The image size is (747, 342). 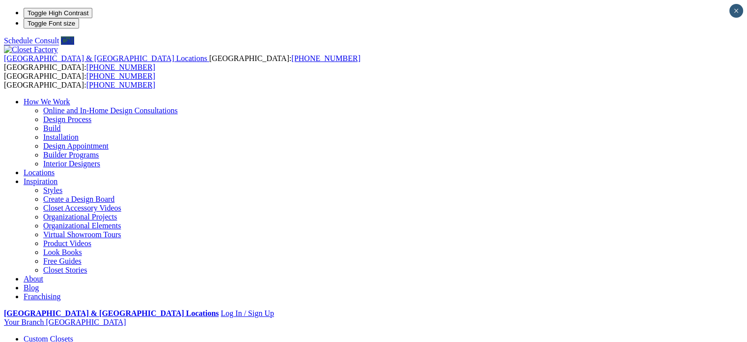 What do you see at coordinates (72, 163) in the screenshot?
I see `a: Interior Designers` at bounding box center [72, 163].